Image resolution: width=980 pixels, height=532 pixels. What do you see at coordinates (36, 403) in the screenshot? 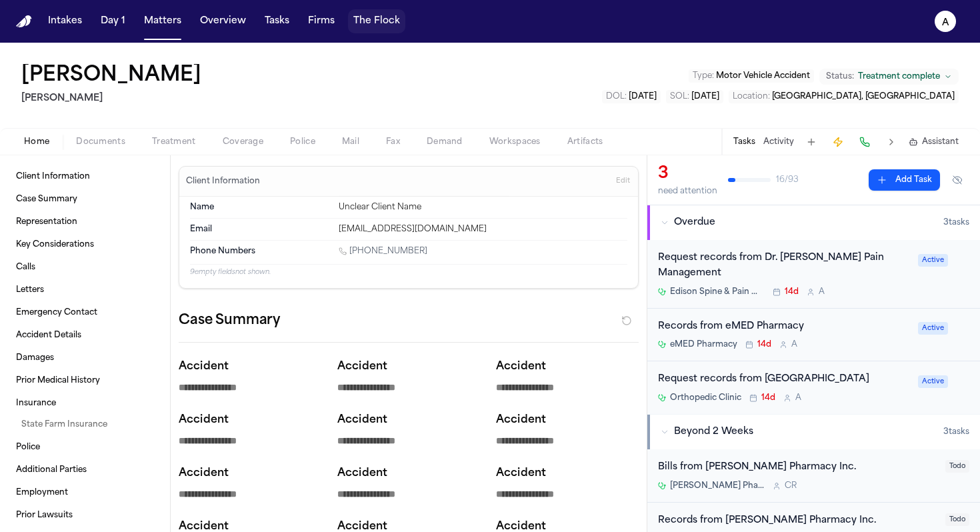
I see `span: Insurance` at bounding box center [36, 403].